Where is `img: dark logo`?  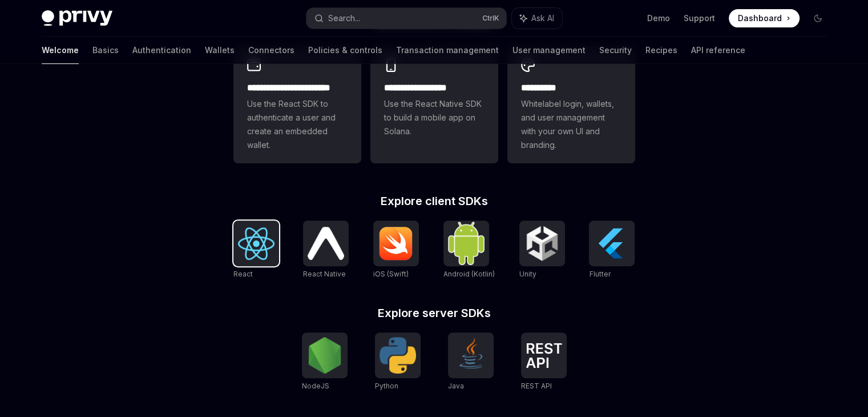
img: dark logo is located at coordinates (77, 18).